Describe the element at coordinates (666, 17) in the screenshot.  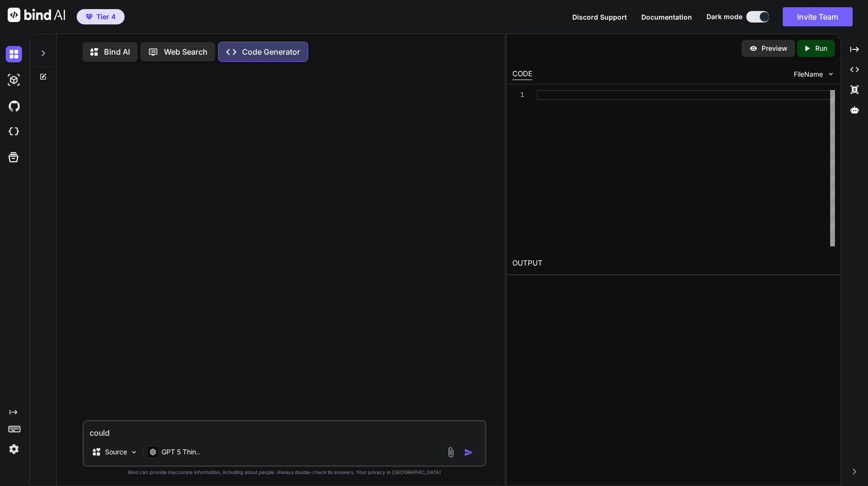
I see `button: Documentation` at that location.